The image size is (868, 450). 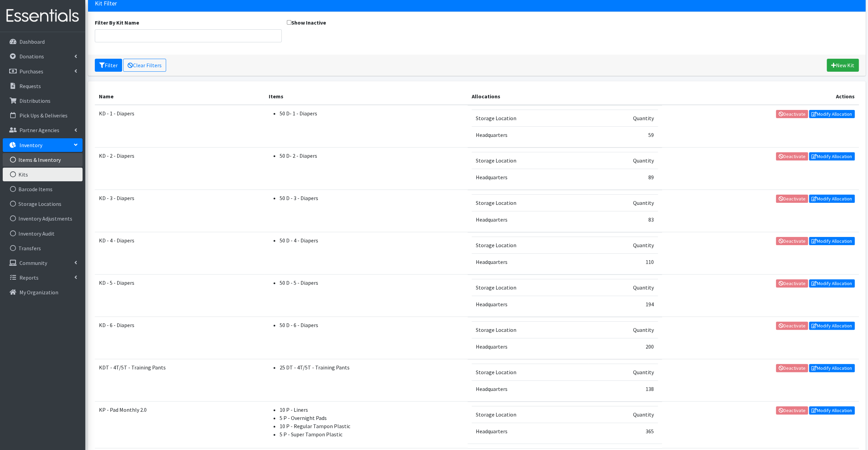 What do you see at coordinates (843, 65) in the screenshot?
I see `a: New Kit` at bounding box center [843, 65].